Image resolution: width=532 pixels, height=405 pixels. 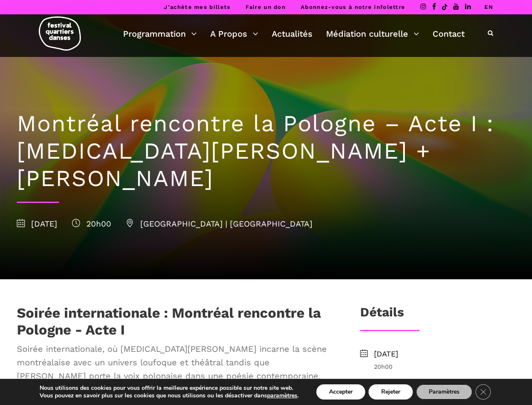 What do you see at coordinates (382, 315) in the screenshot?
I see `h3: Détails` at bounding box center [382, 315].